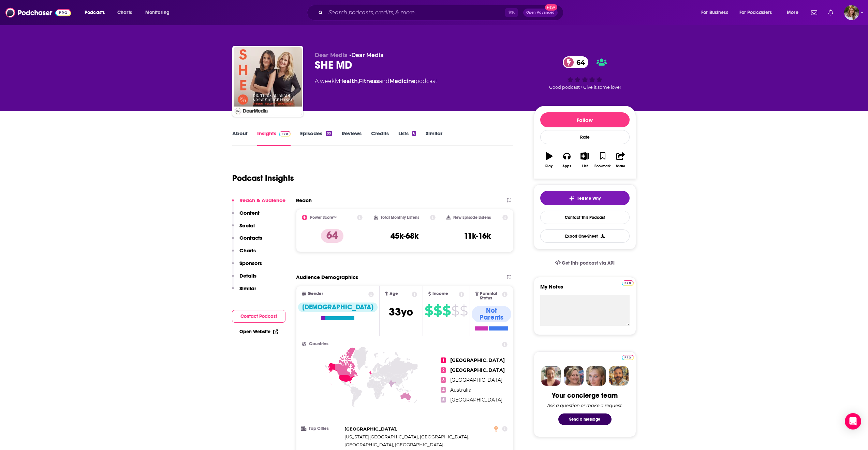 The width and height of the screenshot is (868, 450). What do you see at coordinates (584, 395) in the screenshot?
I see `div: Your concierge team` at bounding box center [584, 395].